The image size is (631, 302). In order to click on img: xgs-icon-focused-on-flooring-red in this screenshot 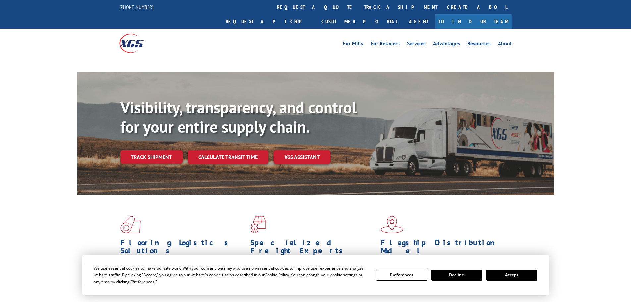, I will do `click(258, 225)`.